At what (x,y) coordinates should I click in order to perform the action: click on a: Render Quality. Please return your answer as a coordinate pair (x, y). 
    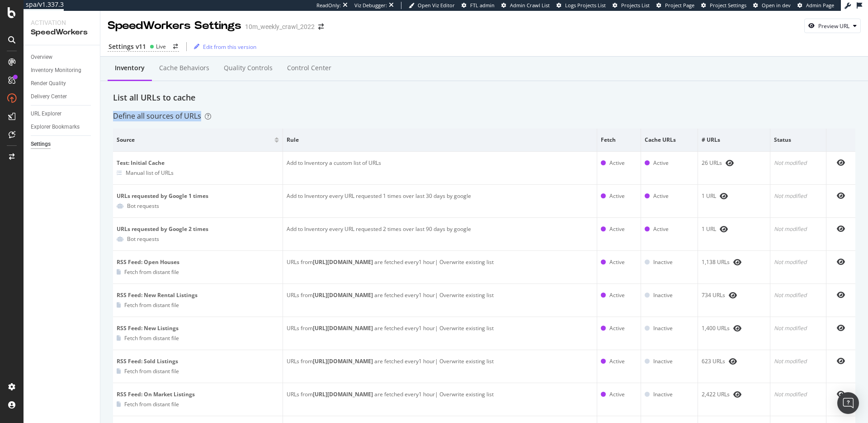
    Looking at the image, I should click on (62, 84).